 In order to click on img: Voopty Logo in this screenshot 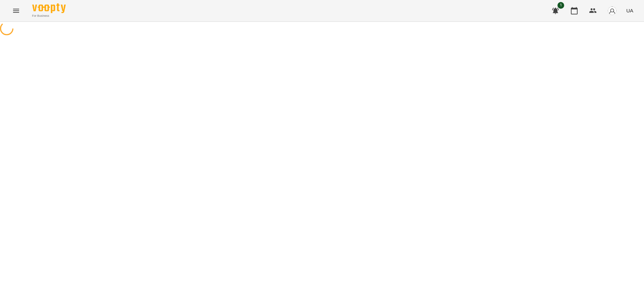, I will do `click(49, 8)`.